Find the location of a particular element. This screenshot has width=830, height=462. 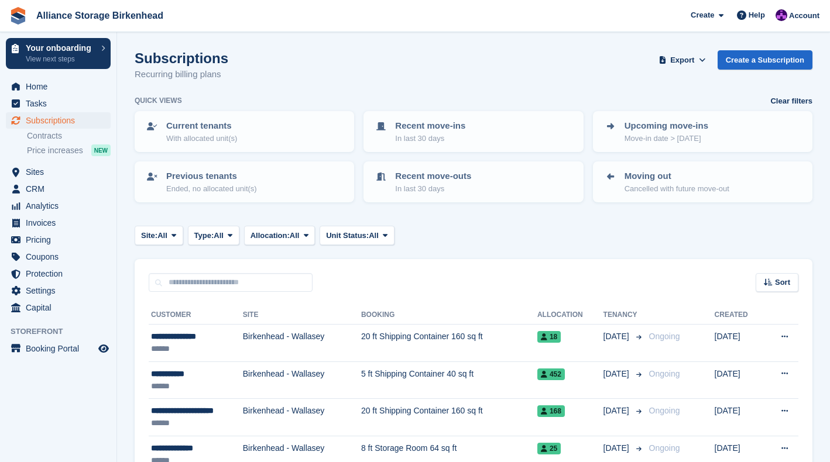

th: Customer is located at coordinates (195, 315).